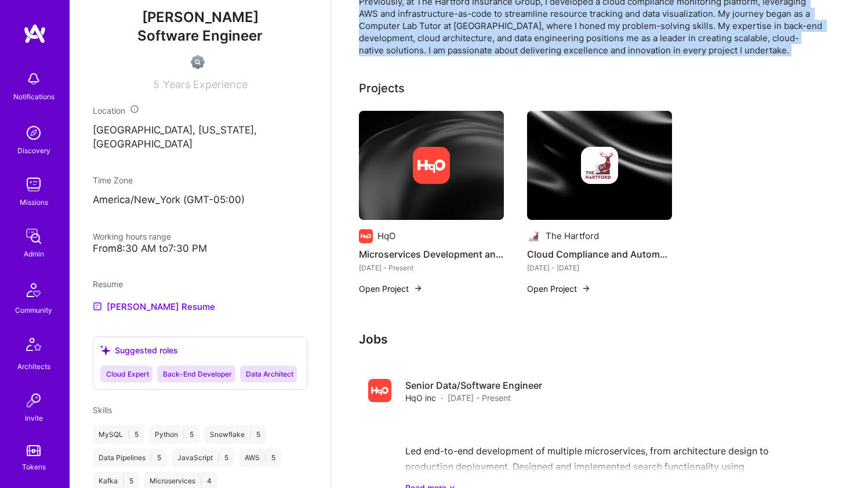 This screenshot has height=488, width=868. What do you see at coordinates (34, 133) in the screenshot?
I see `img: discovery` at bounding box center [34, 133].